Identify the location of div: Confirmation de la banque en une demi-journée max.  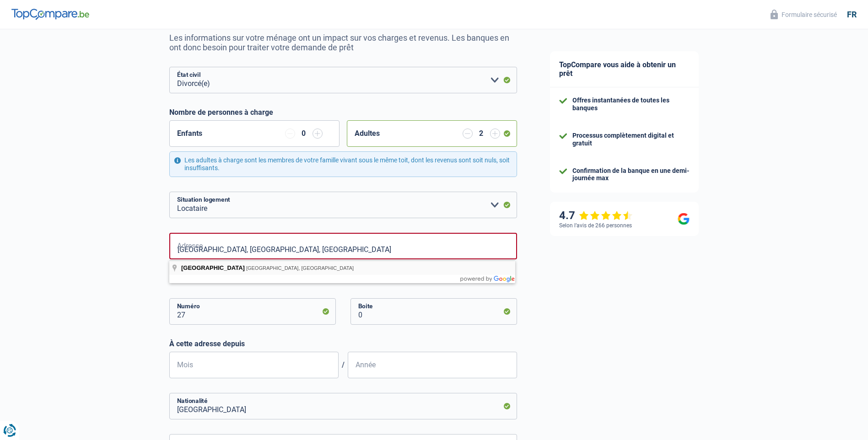
(631, 174).